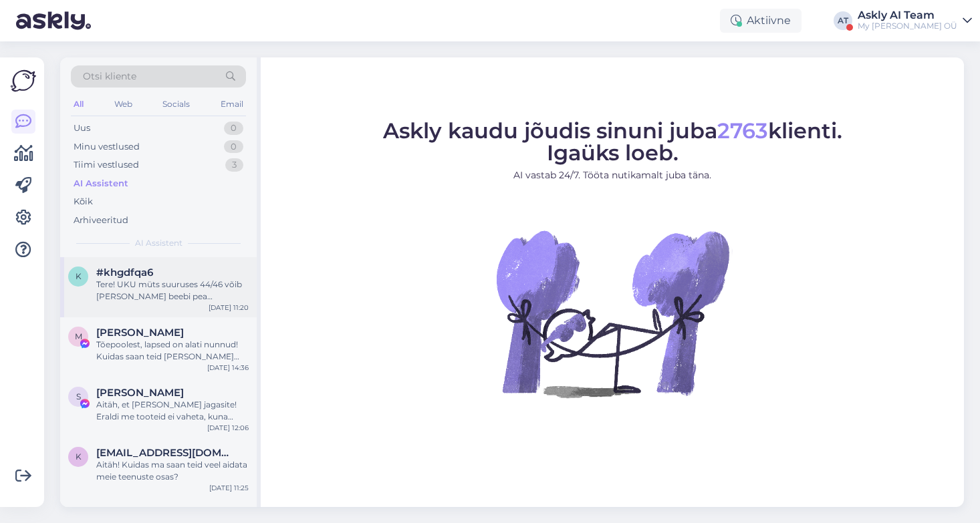 The image size is (980, 523). Describe the element at coordinates (231, 104) in the screenshot. I see `div: Email` at that location.